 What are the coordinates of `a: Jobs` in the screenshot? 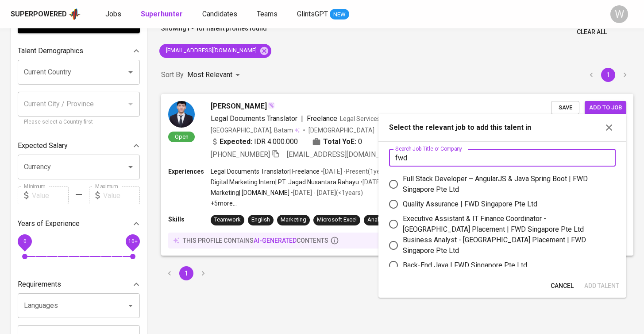 It's located at (114, 14).